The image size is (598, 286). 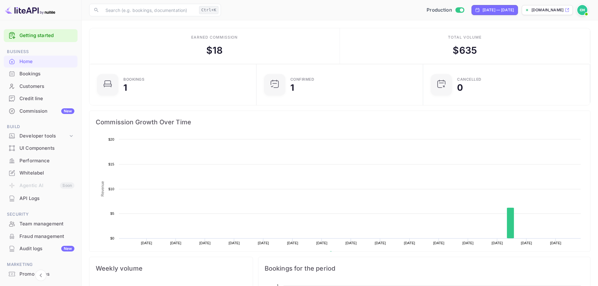 What do you see at coordinates (214, 37) in the screenshot?
I see `div: Earned commission` at bounding box center [214, 37].